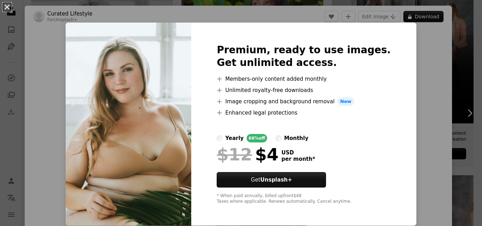 This screenshot has height=226, width=482. What do you see at coordinates (128, 124) in the screenshot?
I see `img: premium_photo-1722600006850-eb9cd48674fd` at bounding box center [128, 124].